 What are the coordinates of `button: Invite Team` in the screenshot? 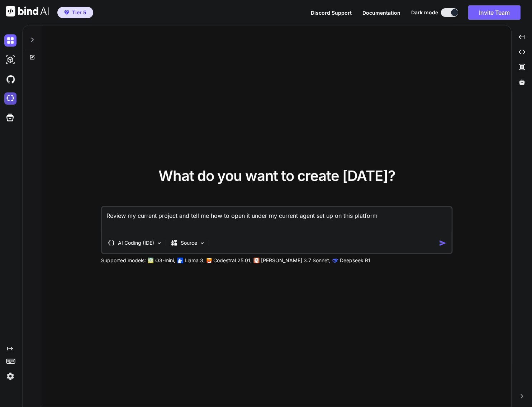 It's located at (494, 13).